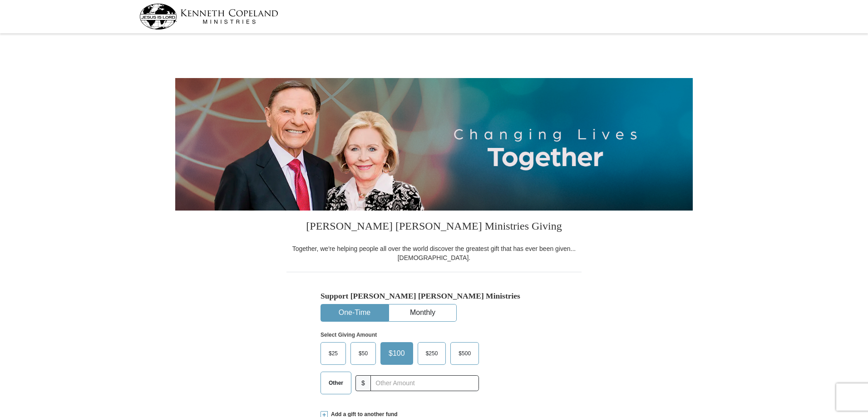 This screenshot has height=417, width=868. I want to click on button: Monthly, so click(423, 313).